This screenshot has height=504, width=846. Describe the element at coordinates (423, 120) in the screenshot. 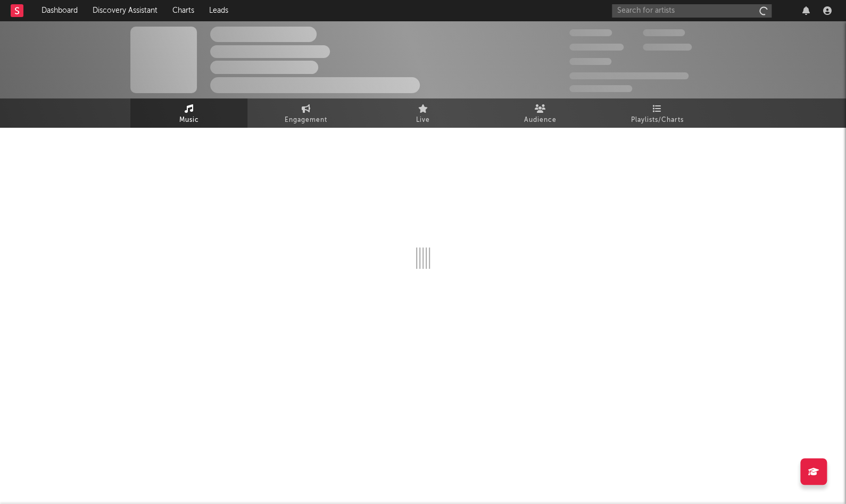

I see `span: Live` at that location.